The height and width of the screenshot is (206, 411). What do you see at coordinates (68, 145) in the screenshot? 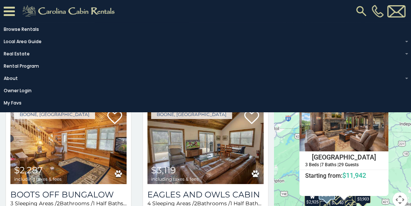
I see `img: Boots Off Bungalow` at bounding box center [68, 145].